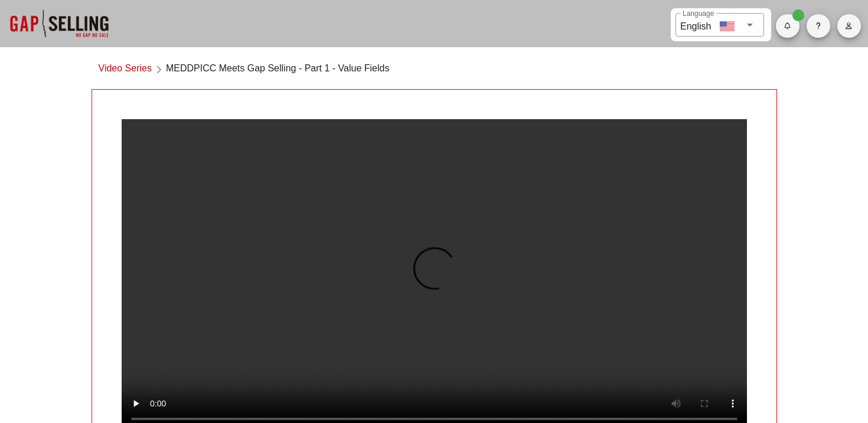  Describe the element at coordinates (278, 69) in the screenshot. I see `span: MEDDPICC Meets Gap Selling - Part 1 - Value Fields` at that location.